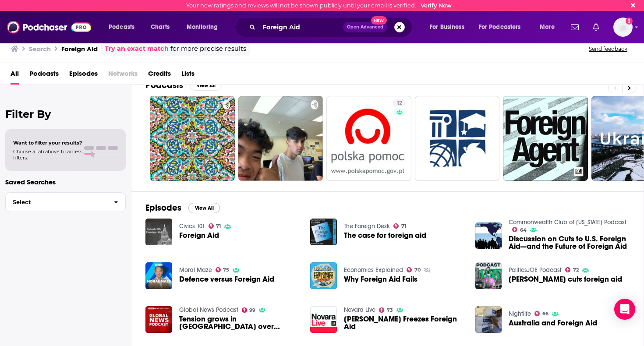 This screenshot has height=346, width=644. I want to click on span: Charts, so click(160, 27).